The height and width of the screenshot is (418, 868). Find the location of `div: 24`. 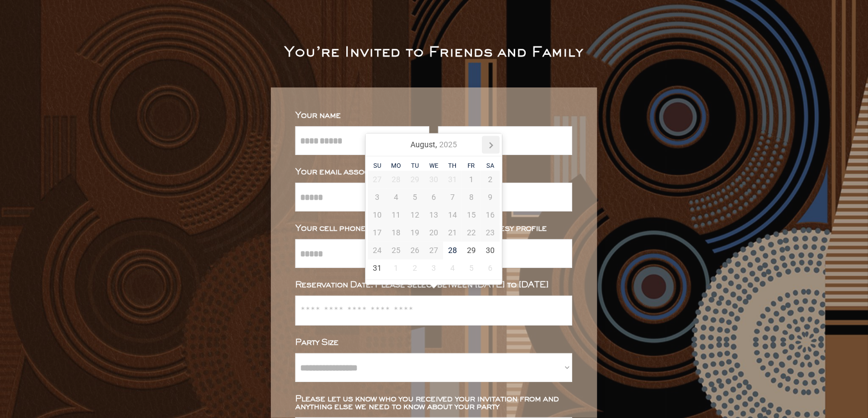

div: 24 is located at coordinates (377, 251).